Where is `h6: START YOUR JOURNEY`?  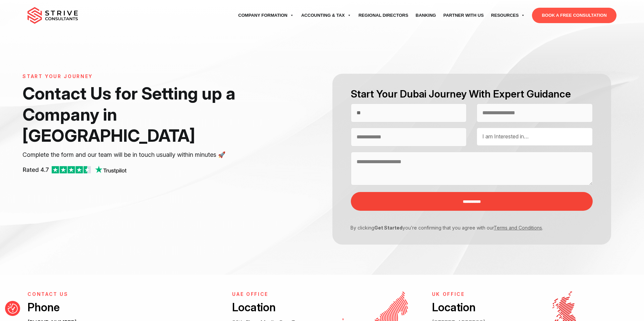 h6: START YOUR JOURNEY is located at coordinates (151, 76).